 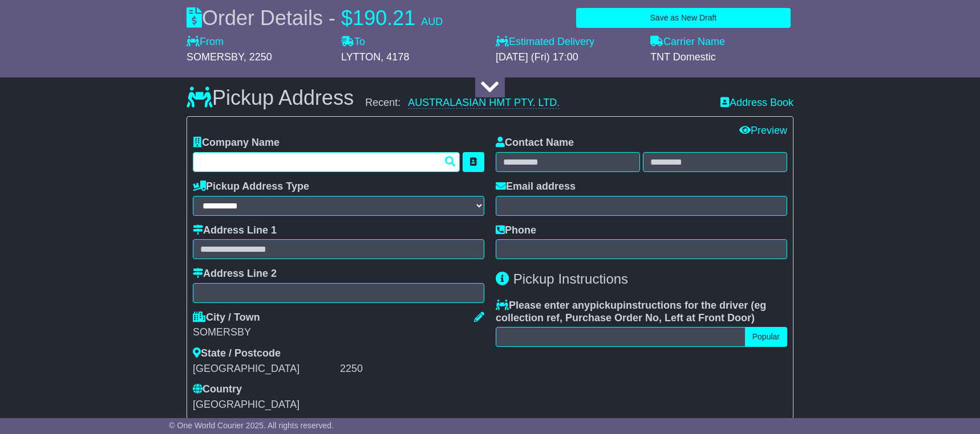 I want to click on span: Pickup Instructions, so click(x=570, y=279).